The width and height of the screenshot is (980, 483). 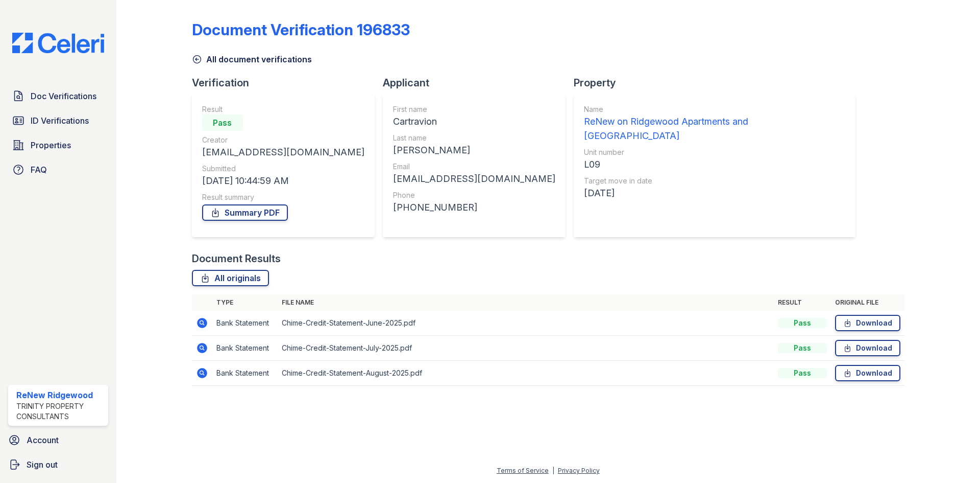 What do you see at coordinates (715, 152) in the screenshot?
I see `div: Unit number` at bounding box center [715, 152].